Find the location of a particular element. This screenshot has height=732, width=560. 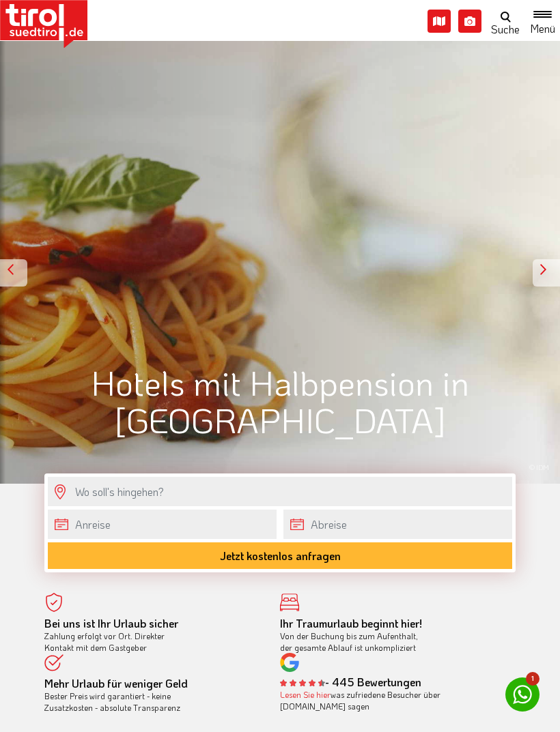

i: Fotogalerie is located at coordinates (470, 21).